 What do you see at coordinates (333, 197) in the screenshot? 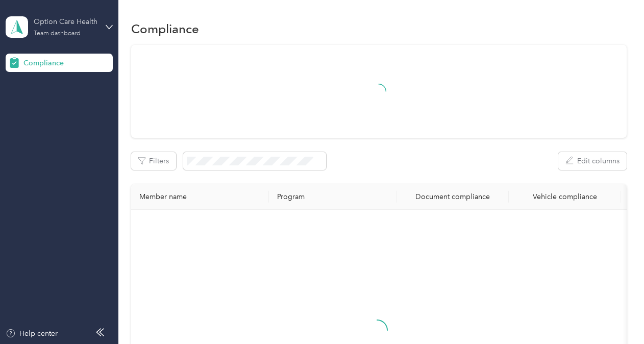
I see `th: Program` at bounding box center [333, 197].